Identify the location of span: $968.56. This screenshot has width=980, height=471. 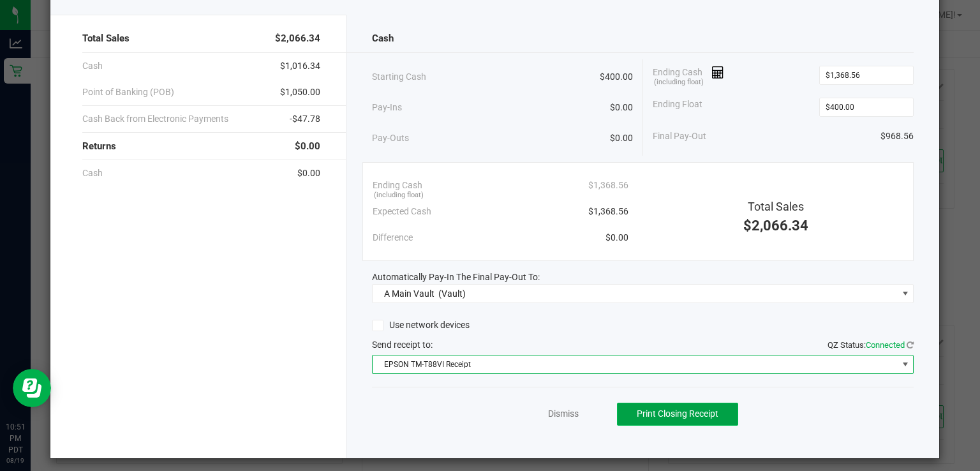
(897, 136).